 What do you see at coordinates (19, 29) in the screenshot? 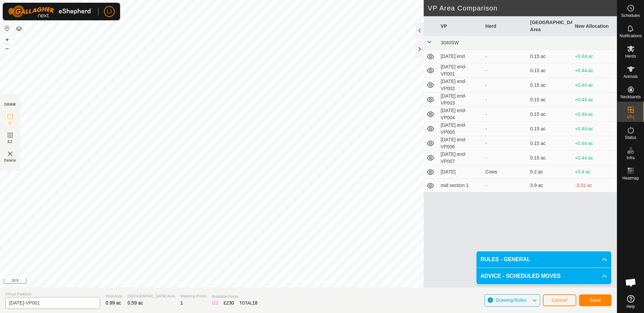
I see `button: Map Layers` at bounding box center [19, 29].